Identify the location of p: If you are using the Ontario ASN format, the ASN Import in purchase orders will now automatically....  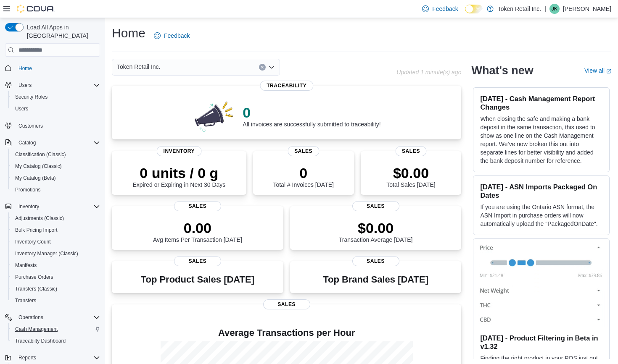
(541, 215).